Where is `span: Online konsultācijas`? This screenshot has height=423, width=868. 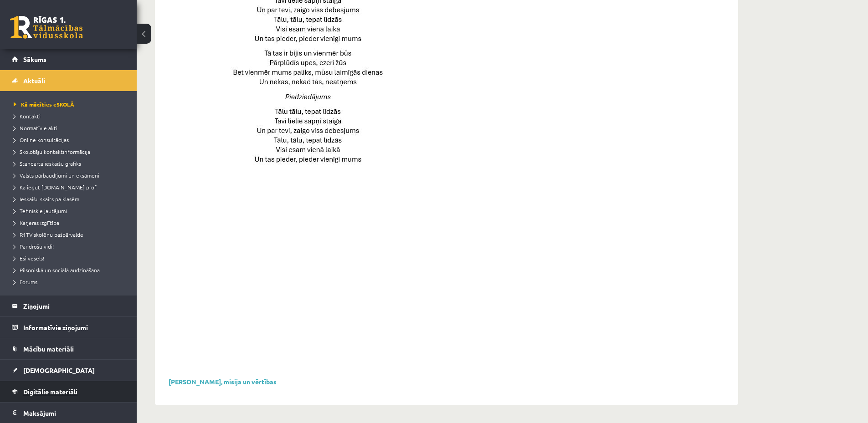 span: Online konsultācijas is located at coordinates (41, 139).